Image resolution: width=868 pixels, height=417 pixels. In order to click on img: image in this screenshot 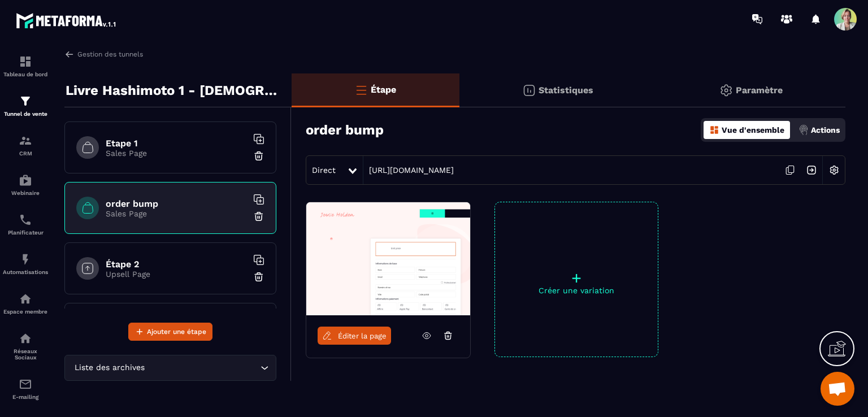, I will do `click(388, 259)`.